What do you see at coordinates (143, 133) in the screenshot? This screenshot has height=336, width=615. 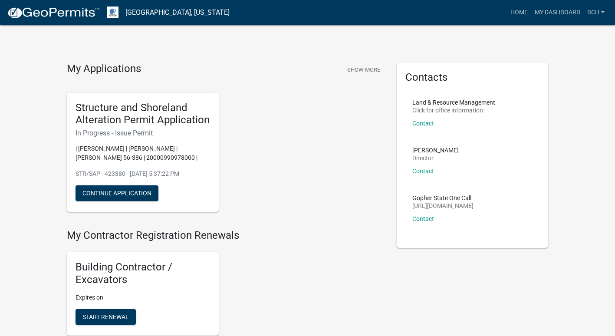 I see `h6: In Progress - Issue Permit` at bounding box center [143, 133].